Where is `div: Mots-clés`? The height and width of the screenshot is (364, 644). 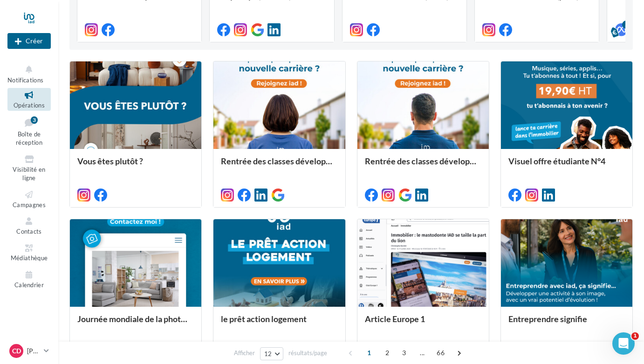 div: Mots-clés is located at coordinates (129, 58).